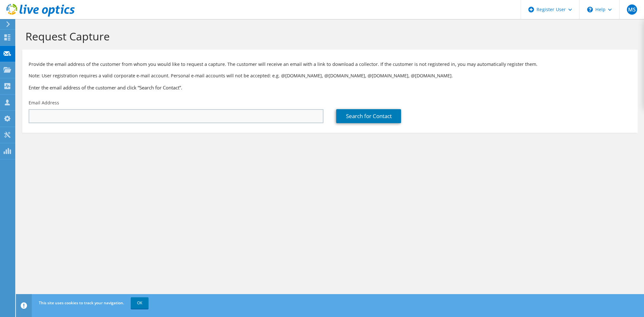 The height and width of the screenshot is (317, 644). What do you see at coordinates (140, 303) in the screenshot?
I see `a: OK` at bounding box center [140, 303].